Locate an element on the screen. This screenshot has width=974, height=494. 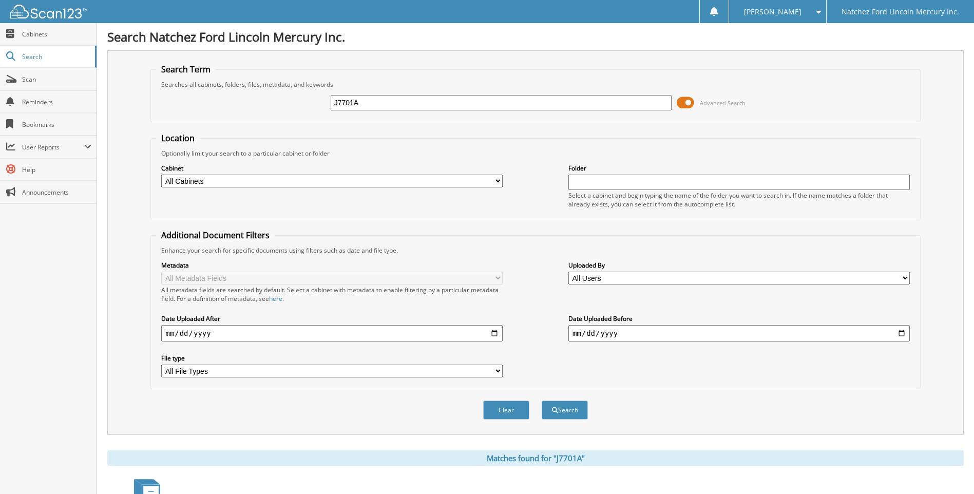
div: All metadata fields are searched by default. Select a cabinet with metadata to enable filtering b... is located at coordinates (332, 294).